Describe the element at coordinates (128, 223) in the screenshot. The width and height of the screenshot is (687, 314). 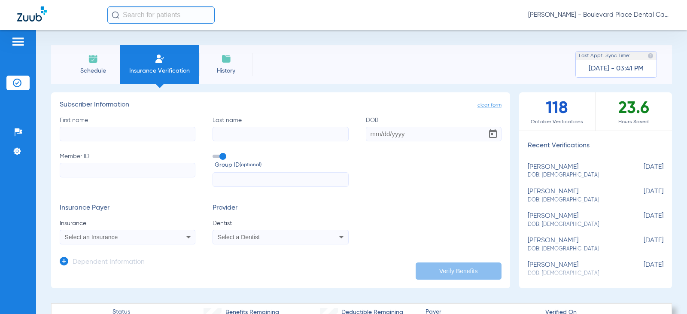
I see `span: Insurance` at that location.